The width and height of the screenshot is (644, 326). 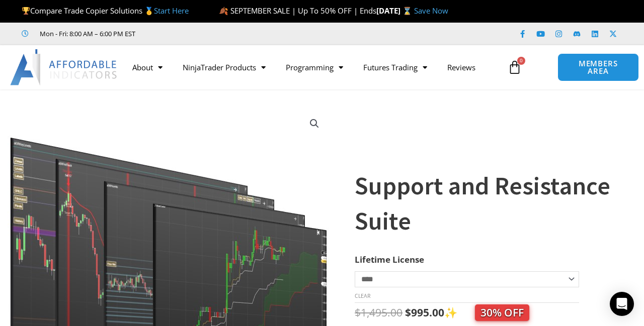 What do you see at coordinates (598, 68) in the screenshot?
I see `a: MEMBERS AREA` at bounding box center [598, 68].